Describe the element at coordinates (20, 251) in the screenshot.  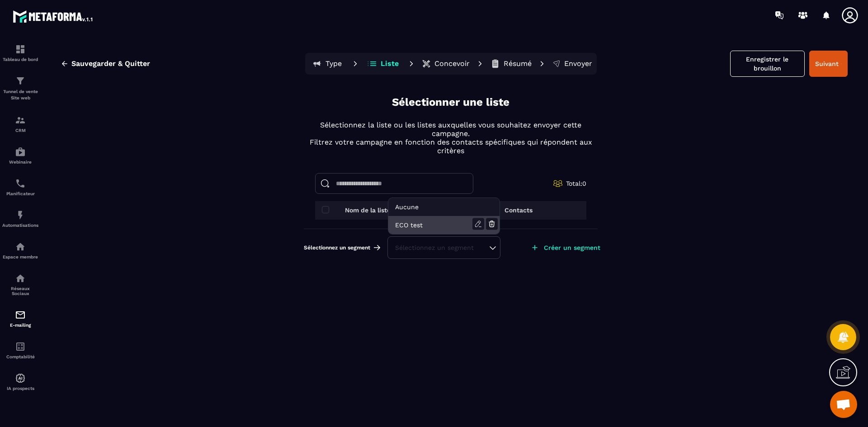
I see `a: automationsautomationsEspace membre` at that location.